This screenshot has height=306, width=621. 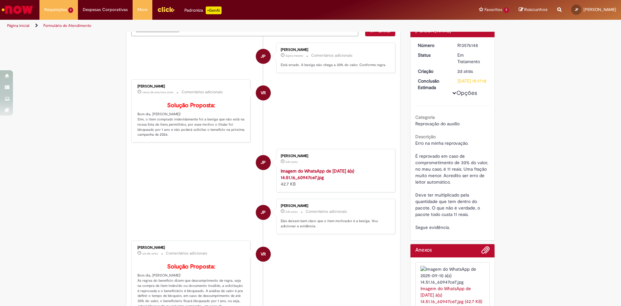 I want to click on dt: Status, so click(x=433, y=55).